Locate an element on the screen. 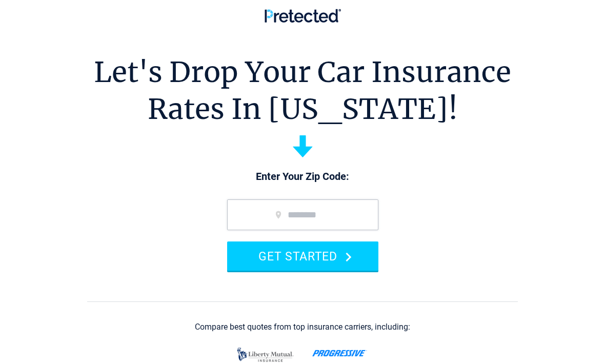  img: Pretected Logo is located at coordinates (302, 16).